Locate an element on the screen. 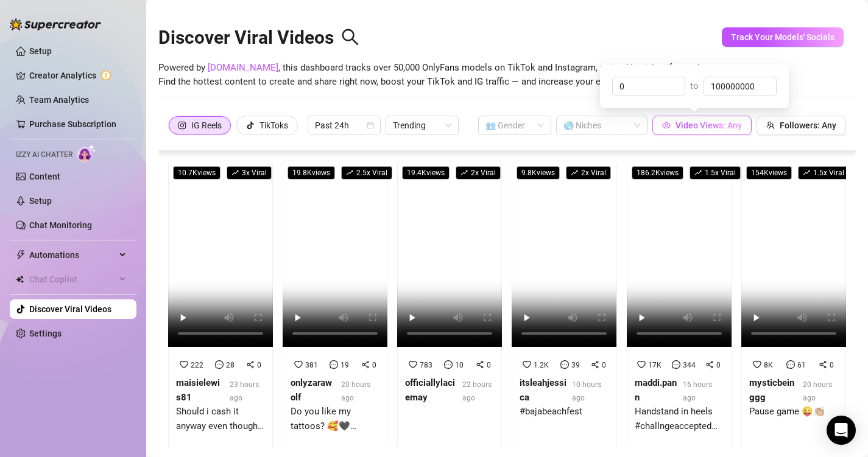  strong: maisielewis81 is located at coordinates (198, 390).